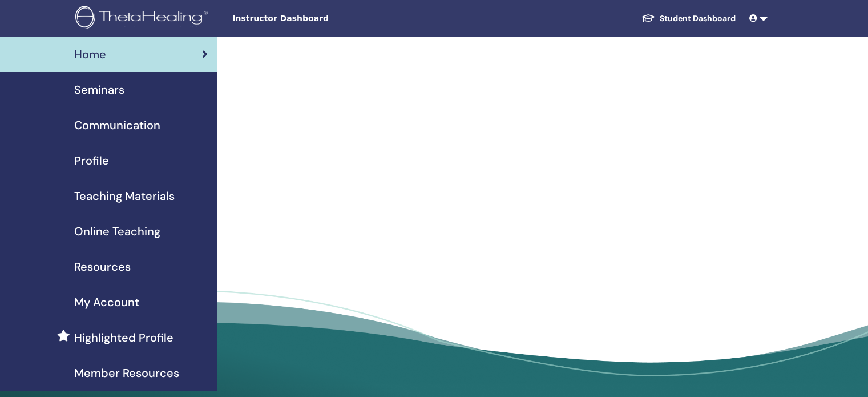 The width and height of the screenshot is (868, 397). Describe the element at coordinates (117, 231) in the screenshot. I see `span: Online Teaching` at that location.